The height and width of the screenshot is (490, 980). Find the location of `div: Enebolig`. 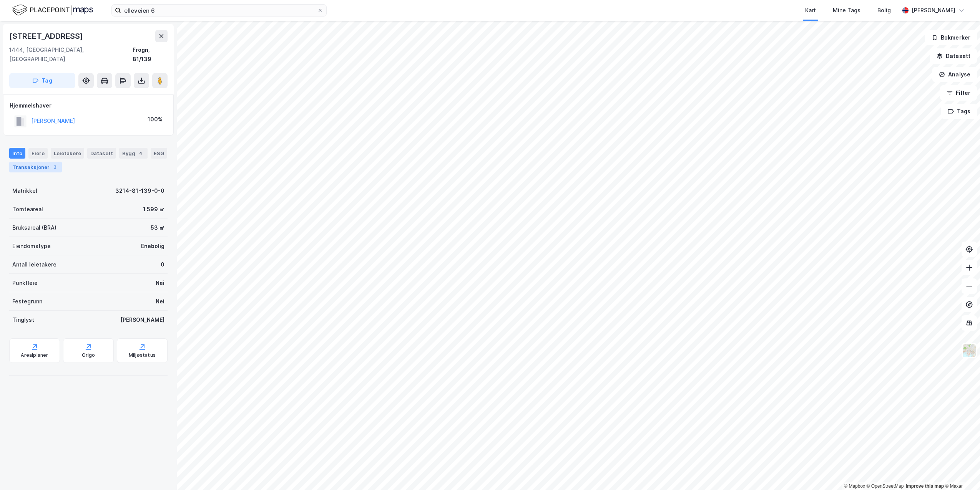

div: Enebolig is located at coordinates (152, 246).